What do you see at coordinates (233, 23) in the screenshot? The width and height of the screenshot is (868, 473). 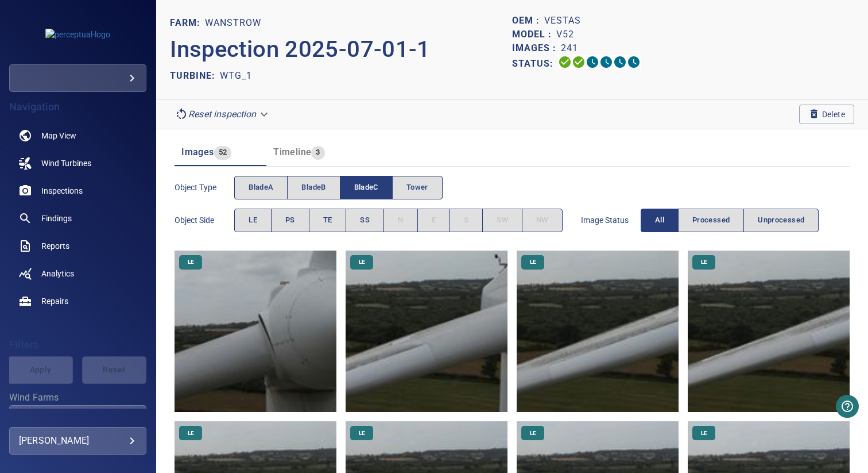 I see `p: Wanstrow` at bounding box center [233, 23].